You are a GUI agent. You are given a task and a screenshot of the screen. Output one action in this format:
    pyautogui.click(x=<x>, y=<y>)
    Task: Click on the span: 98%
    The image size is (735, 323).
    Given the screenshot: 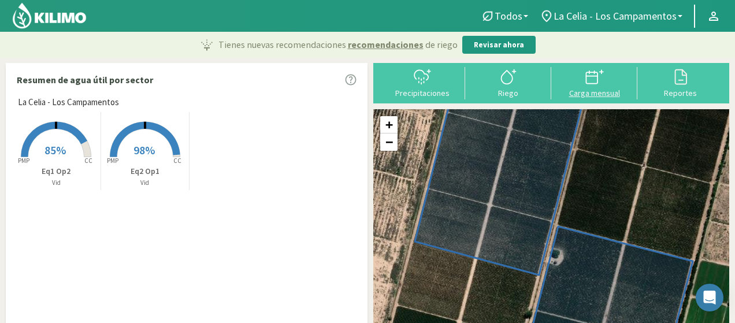 What is the action you would take?
    pyautogui.click(x=144, y=150)
    